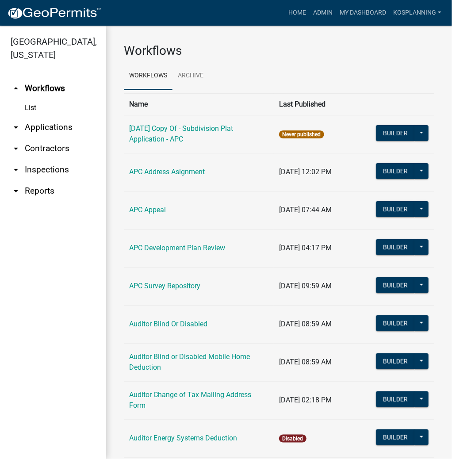 Image resolution: width=452 pixels, height=459 pixels. Describe the element at coordinates (168, 324) in the screenshot. I see `a: Auditor Blind Or Disabled` at that location.